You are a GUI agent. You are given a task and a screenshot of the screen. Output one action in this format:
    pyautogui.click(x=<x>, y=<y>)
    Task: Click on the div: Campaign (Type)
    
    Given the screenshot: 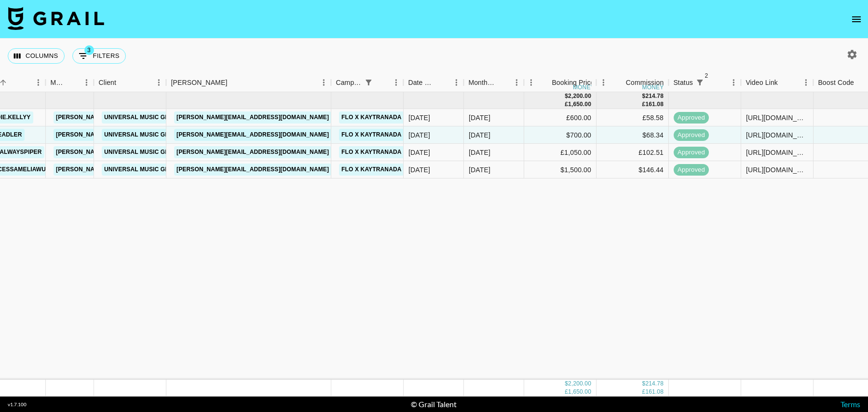 What is the action you would take?
    pyautogui.click(x=367, y=82)
    